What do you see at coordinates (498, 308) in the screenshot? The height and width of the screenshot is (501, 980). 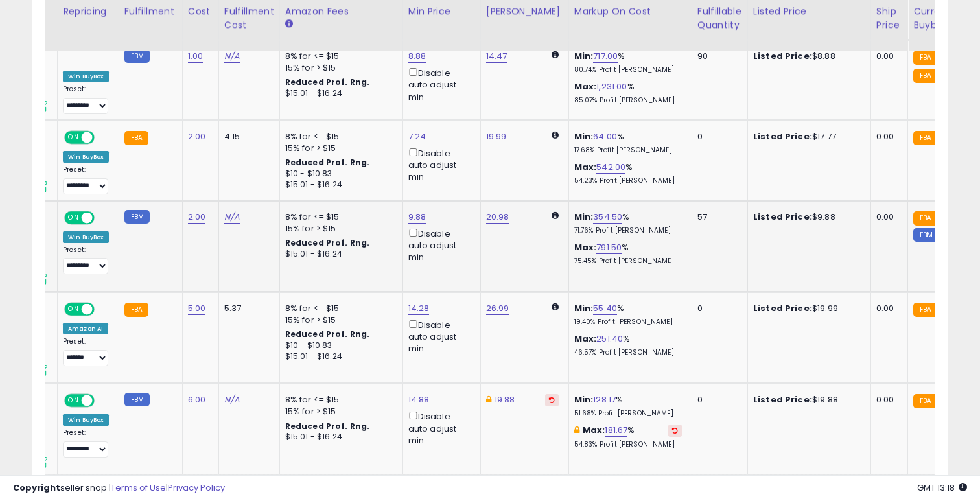 I see `a: 26.99` at bounding box center [498, 308].